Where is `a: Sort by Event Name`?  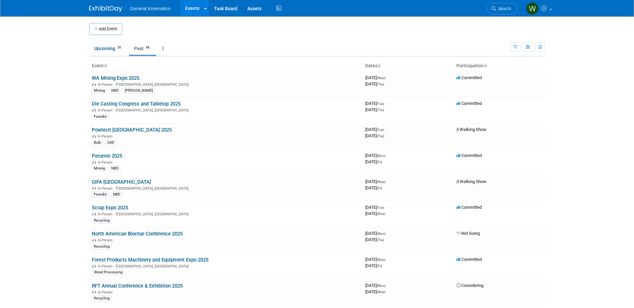
a: Sort by Event Name is located at coordinates (105, 66).